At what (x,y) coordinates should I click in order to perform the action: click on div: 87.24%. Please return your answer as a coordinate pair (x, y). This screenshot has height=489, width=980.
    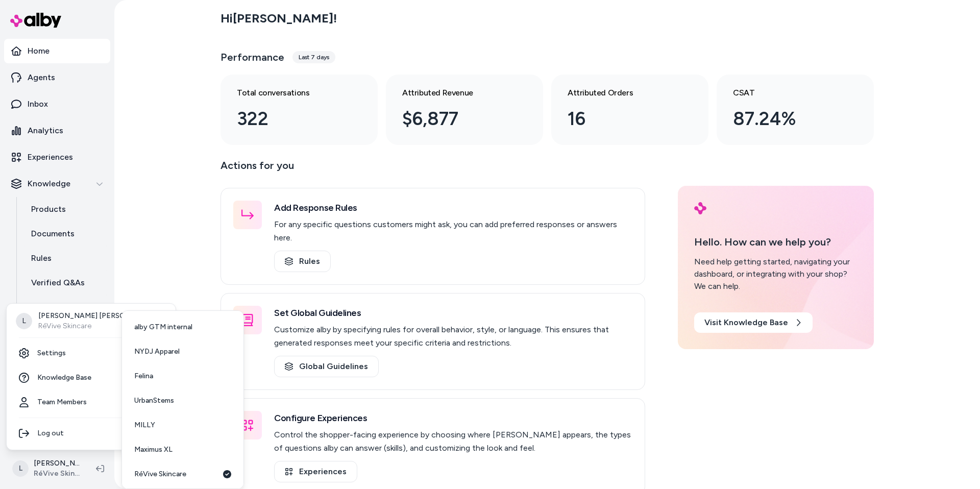
    Looking at the image, I should click on (786, 119).